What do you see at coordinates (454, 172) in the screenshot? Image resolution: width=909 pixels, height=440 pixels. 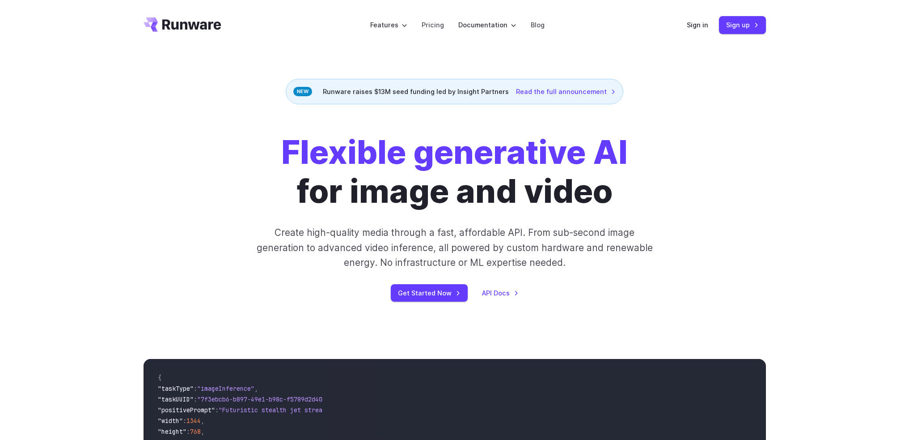 I see `h1: for image and video` at bounding box center [454, 172].